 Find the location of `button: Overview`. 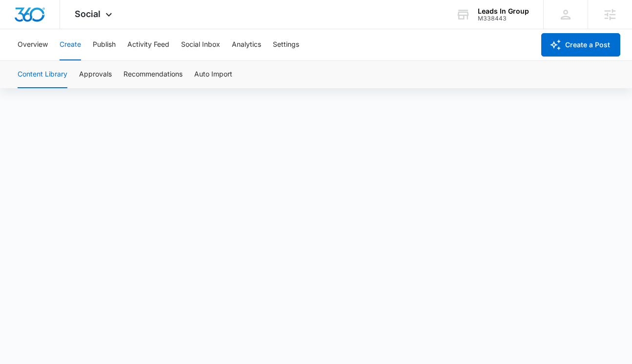

button: Overview is located at coordinates (32, 45).